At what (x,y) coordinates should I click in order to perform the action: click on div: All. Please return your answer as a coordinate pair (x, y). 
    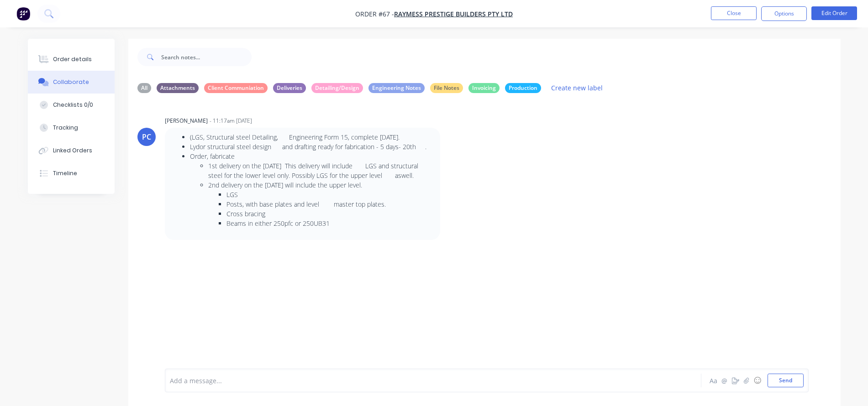
    Looking at the image, I should click on (145, 88).